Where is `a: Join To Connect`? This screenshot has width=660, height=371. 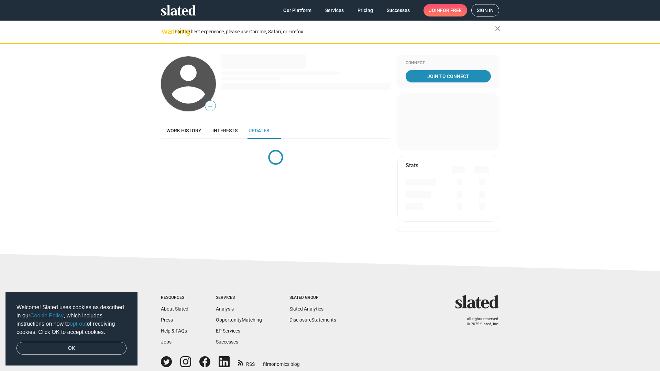
a: Join To Connect is located at coordinates (448, 76).